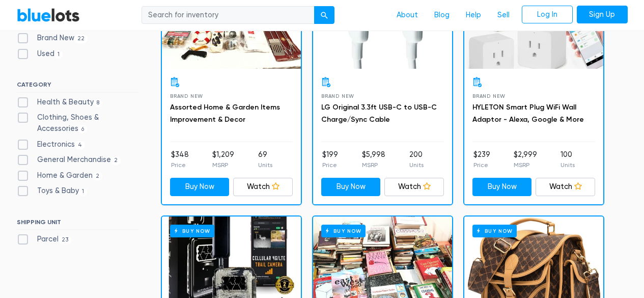  I want to click on li: 69, so click(265, 159).